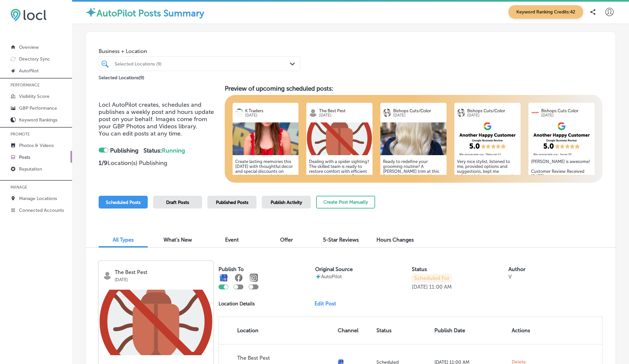  Describe the element at coordinates (178, 240) in the screenshot. I see `span: What's New` at that location.